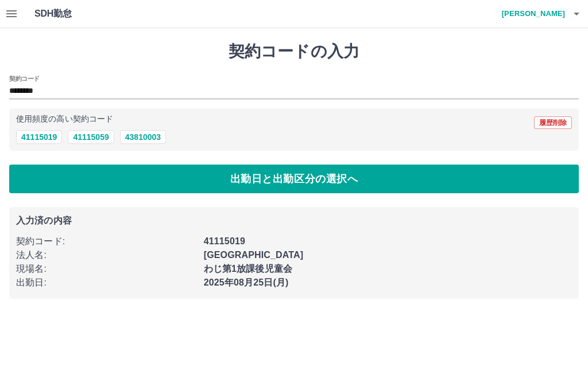 The width and height of the screenshot is (588, 375). Describe the element at coordinates (106, 255) in the screenshot. I see `p: 法人名 :` at that location.